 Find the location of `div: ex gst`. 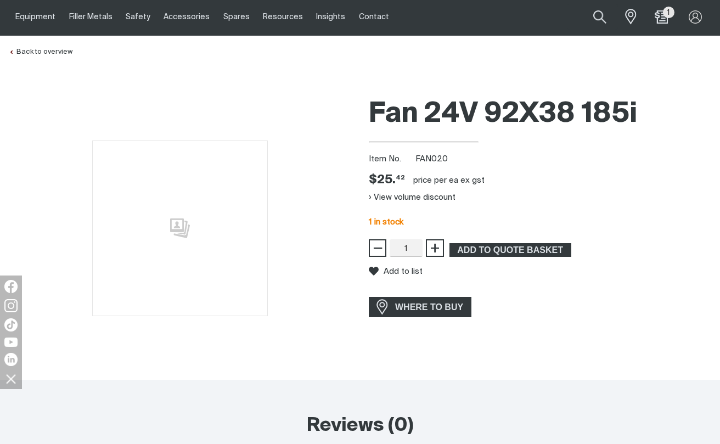

div: ex gst is located at coordinates (473, 181).